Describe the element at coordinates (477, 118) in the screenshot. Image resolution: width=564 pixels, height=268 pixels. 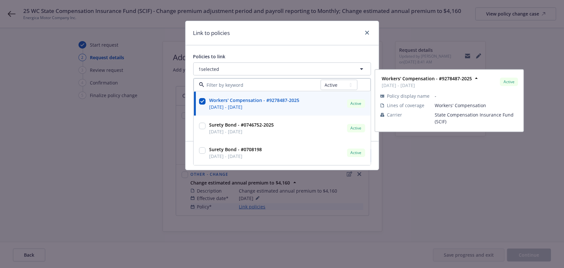
I see `span: State Compensation Insurance Fund (SCIF)` at that location.